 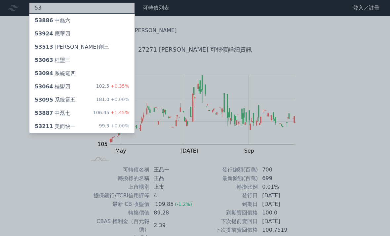 I want to click on div: 桂盟四, so click(x=53, y=87).